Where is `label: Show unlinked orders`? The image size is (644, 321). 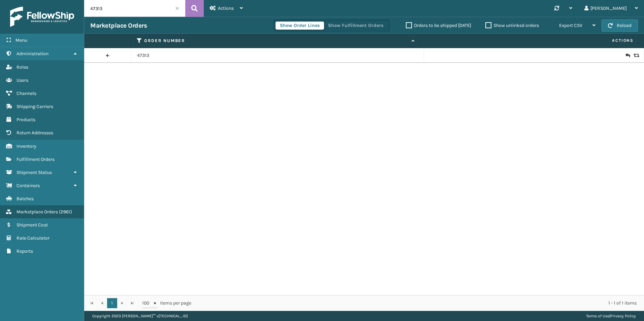
label: Show unlinked orders is located at coordinates (512, 25).